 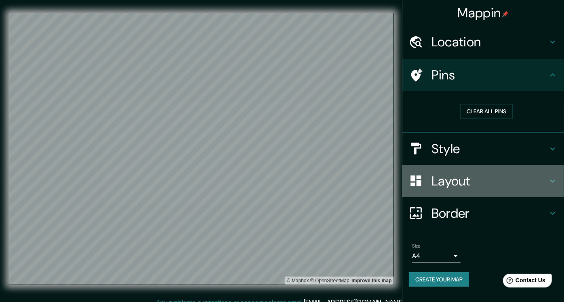 I want to click on div: Pins, so click(x=483, y=75).